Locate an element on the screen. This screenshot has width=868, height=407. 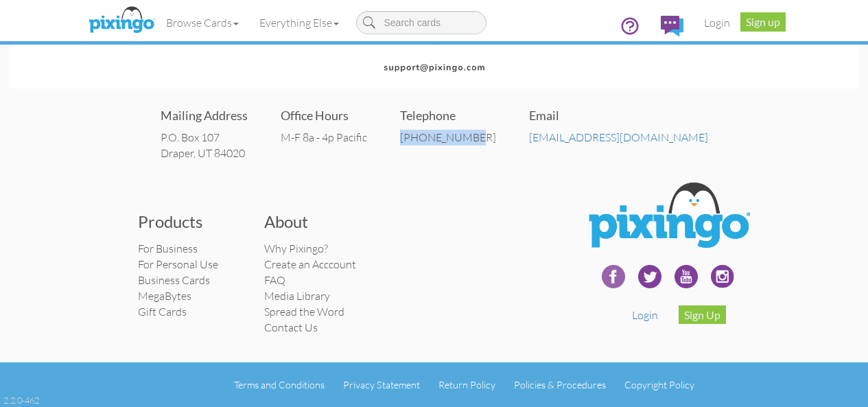
a: Create an Acccount is located at coordinates (310, 264).